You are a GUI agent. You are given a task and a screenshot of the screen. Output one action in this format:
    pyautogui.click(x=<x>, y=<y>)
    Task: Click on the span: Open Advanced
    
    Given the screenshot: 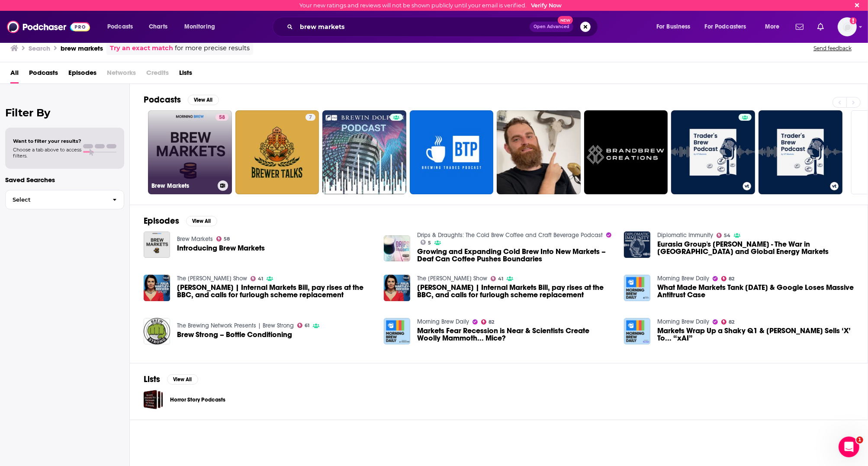 What is the action you would take?
    pyautogui.click(x=552, y=27)
    